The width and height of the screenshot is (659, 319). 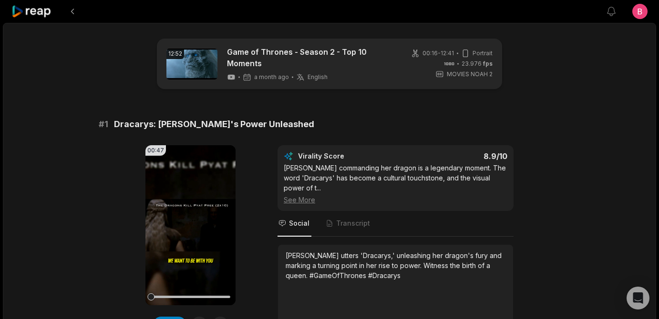 I want to click on div: 8.9 /10, so click(x=456, y=156).